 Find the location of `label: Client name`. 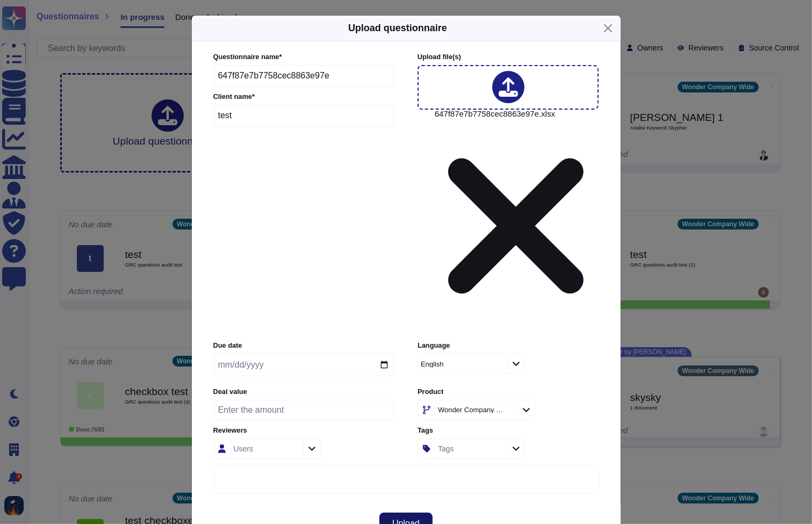

label: Client name is located at coordinates (304, 97).